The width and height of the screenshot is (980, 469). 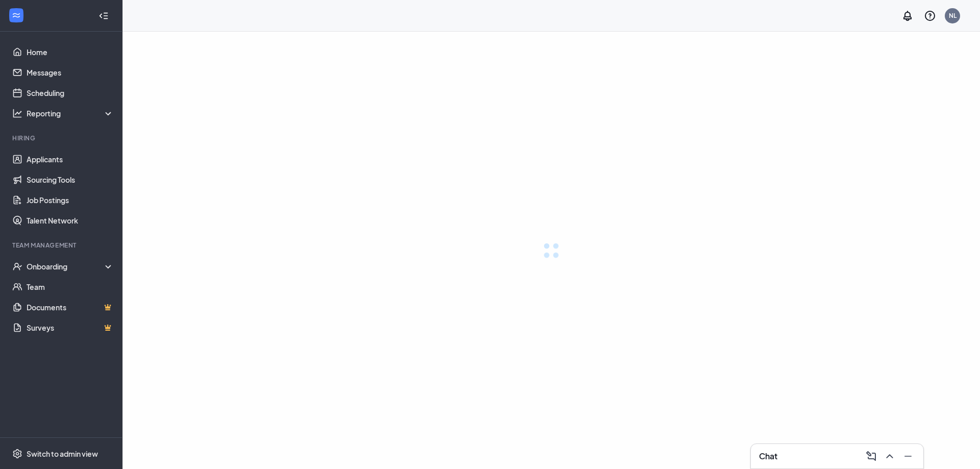 What do you see at coordinates (70, 180) in the screenshot?
I see `a: Sourcing Tools` at bounding box center [70, 180].